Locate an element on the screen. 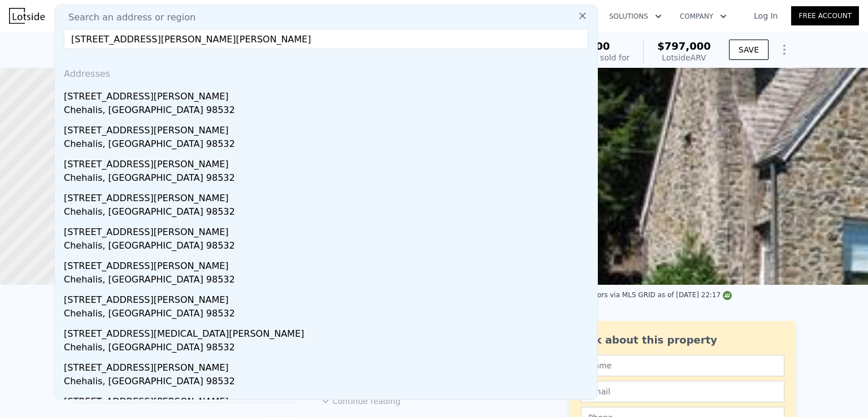  div: Lotside ARV is located at coordinates (684, 58).